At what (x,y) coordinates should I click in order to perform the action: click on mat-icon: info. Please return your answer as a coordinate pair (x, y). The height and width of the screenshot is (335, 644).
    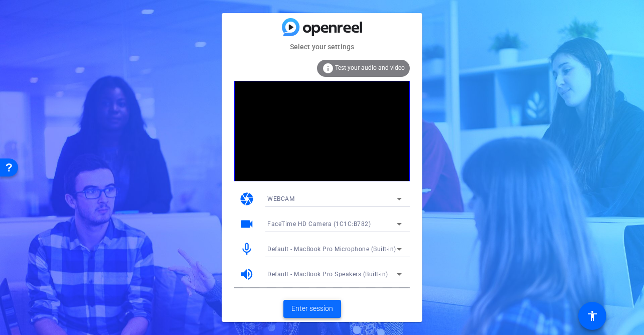
    Looking at the image, I should click on (328, 69).